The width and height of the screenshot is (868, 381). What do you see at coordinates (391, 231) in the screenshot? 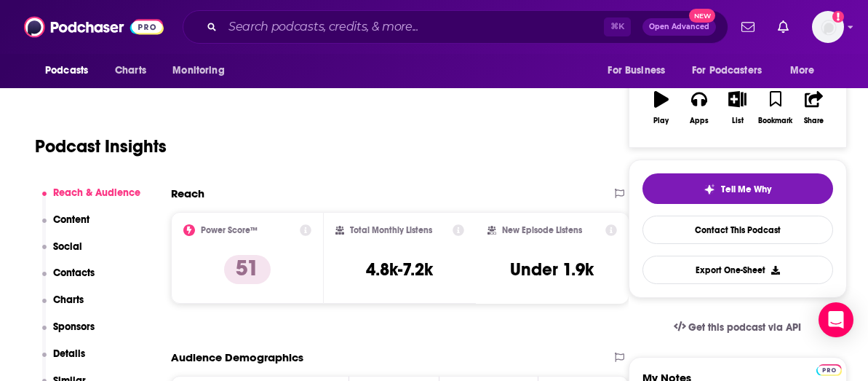
I see `h2: Total Monthly Listens` at bounding box center [391, 231].